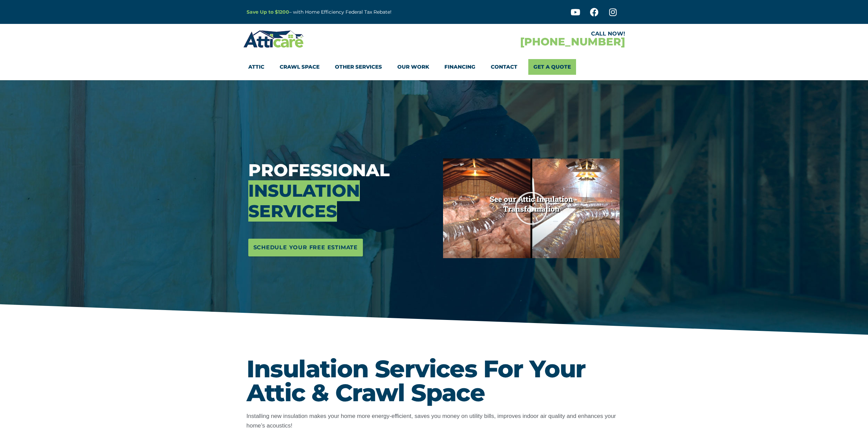 This screenshot has height=434, width=868. I want to click on a: Save Up to $1200, so click(268, 12).